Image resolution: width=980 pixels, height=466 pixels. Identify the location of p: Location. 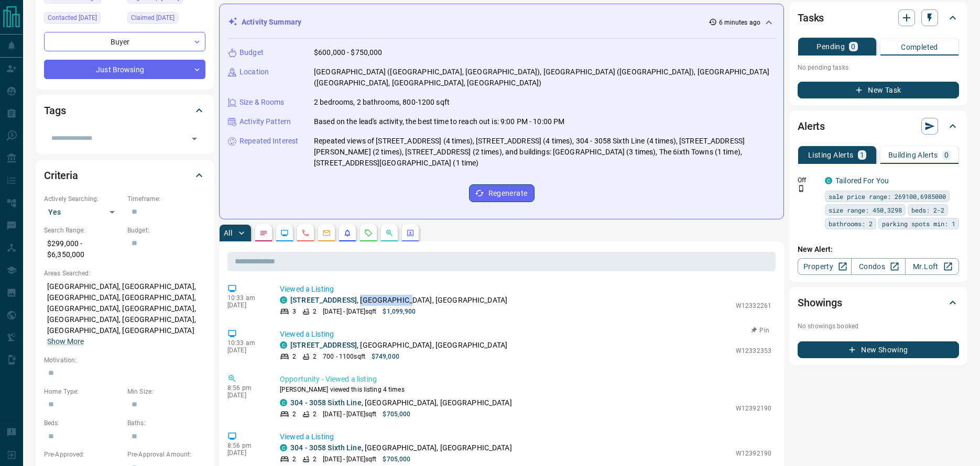
(254, 72).